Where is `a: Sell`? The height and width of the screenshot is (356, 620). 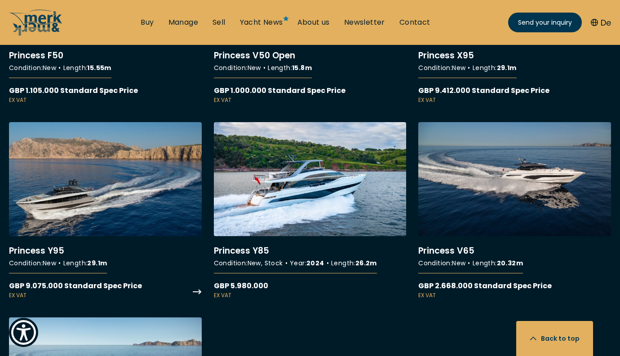
a: Sell is located at coordinates (219, 22).